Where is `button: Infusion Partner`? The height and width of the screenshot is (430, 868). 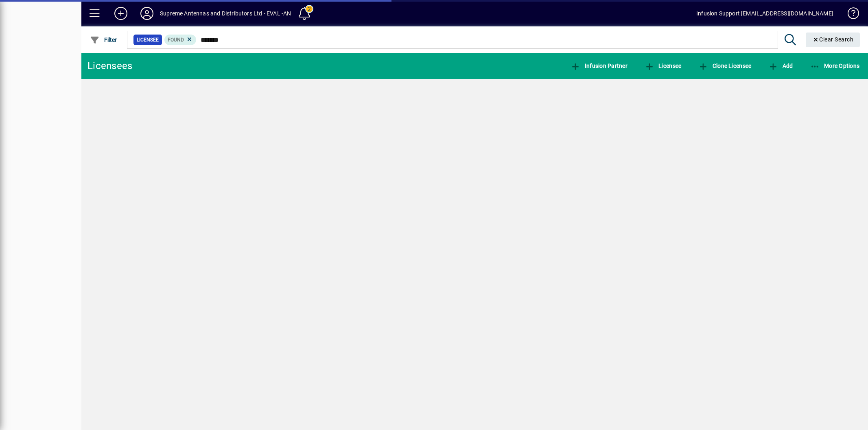
button: Infusion Partner is located at coordinates (599, 66).